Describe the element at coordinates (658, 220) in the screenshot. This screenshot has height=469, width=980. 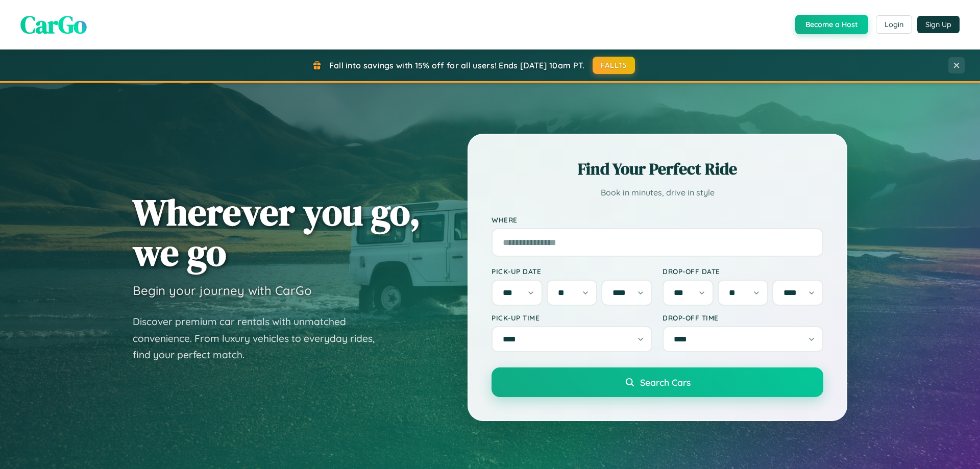
I see `label: Where` at that location.